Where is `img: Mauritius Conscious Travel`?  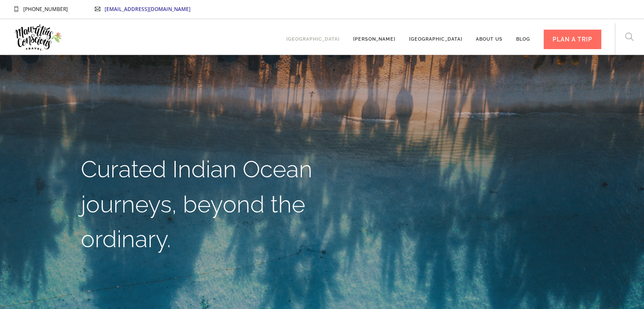 img: Mauritius Conscious Travel is located at coordinates (38, 37).